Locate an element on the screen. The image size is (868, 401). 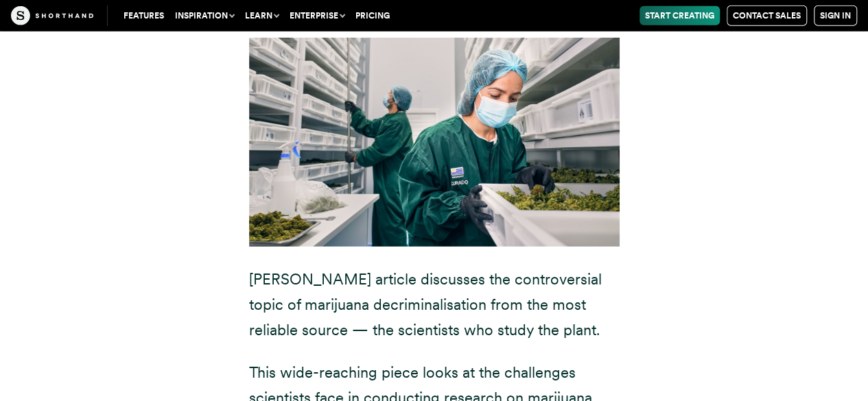
a: Sign in is located at coordinates (835, 16).